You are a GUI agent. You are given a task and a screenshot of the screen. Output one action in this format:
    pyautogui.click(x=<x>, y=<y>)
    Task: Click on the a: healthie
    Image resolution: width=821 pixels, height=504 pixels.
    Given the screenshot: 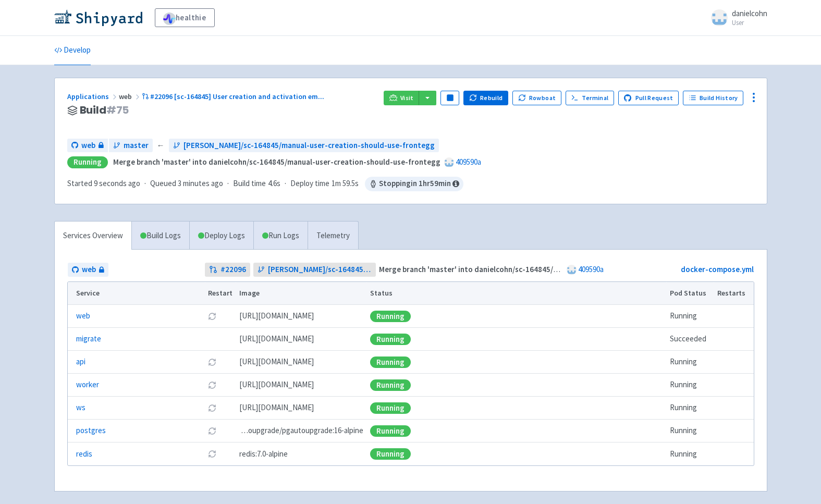 What is the action you would take?
    pyautogui.click(x=185, y=17)
    